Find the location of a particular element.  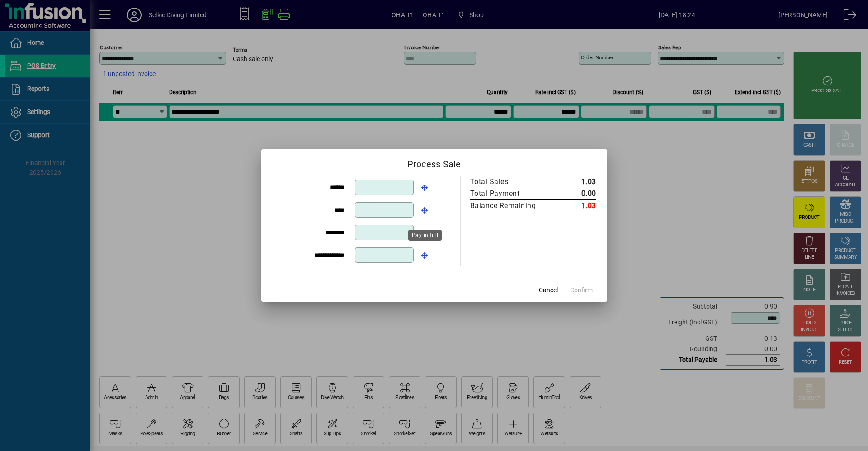

td: Total Sales is located at coordinates (512, 182).